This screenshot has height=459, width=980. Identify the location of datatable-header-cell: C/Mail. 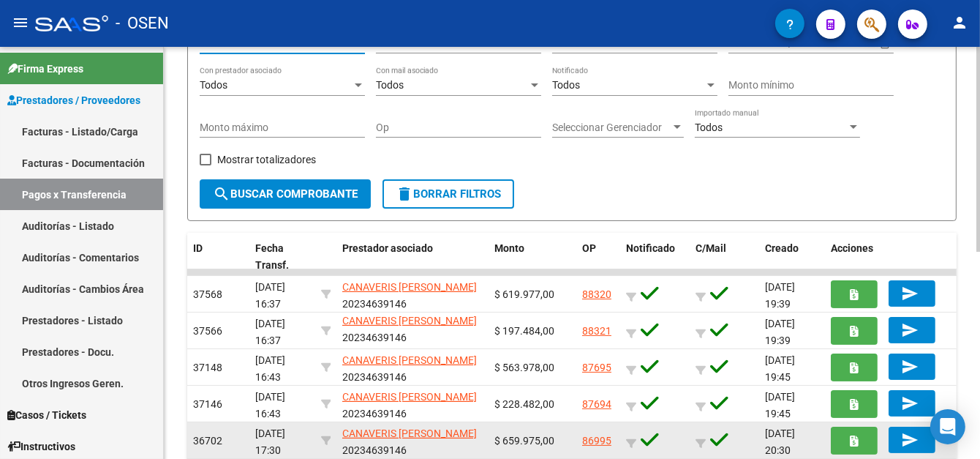
(724, 257).